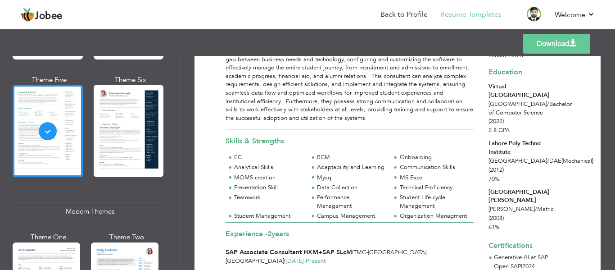  What do you see at coordinates (404, 14) in the screenshot?
I see `a: Back to Profile` at bounding box center [404, 14].